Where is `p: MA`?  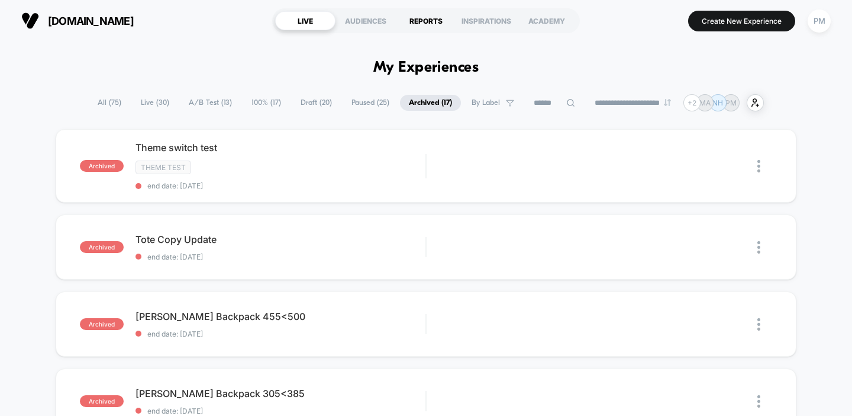
p: MA is located at coordinates (705, 102).